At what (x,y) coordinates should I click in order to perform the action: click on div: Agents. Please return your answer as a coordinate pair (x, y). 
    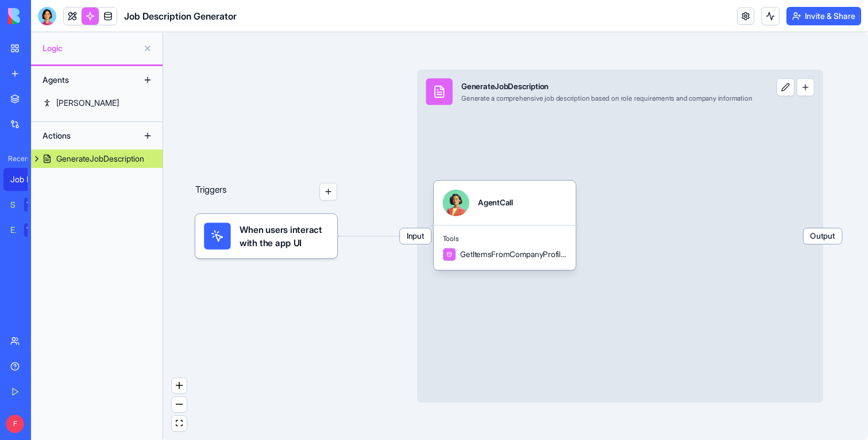
    Looking at the image, I should click on (83, 80).